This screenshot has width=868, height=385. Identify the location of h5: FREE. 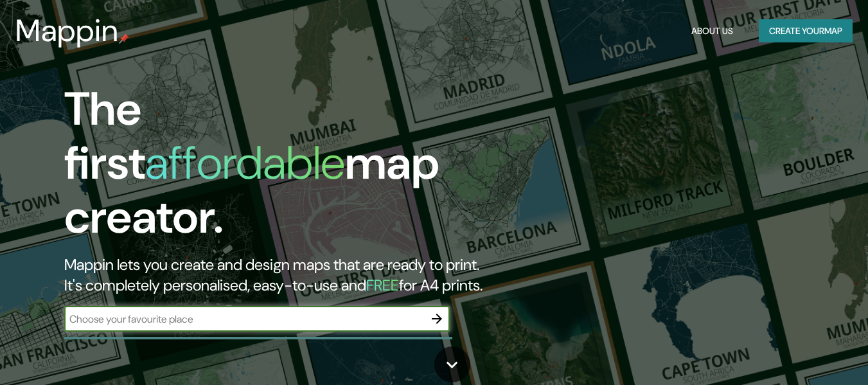
(382, 284).